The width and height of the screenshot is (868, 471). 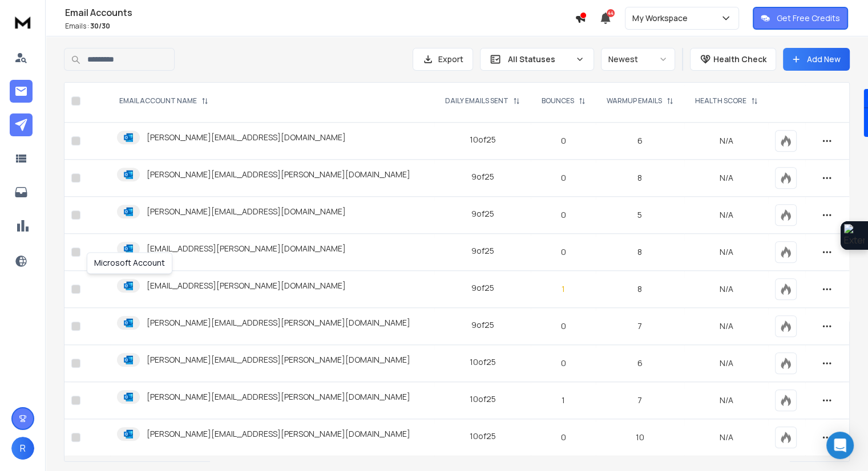 I want to click on h1: Email Accounts, so click(x=320, y=13).